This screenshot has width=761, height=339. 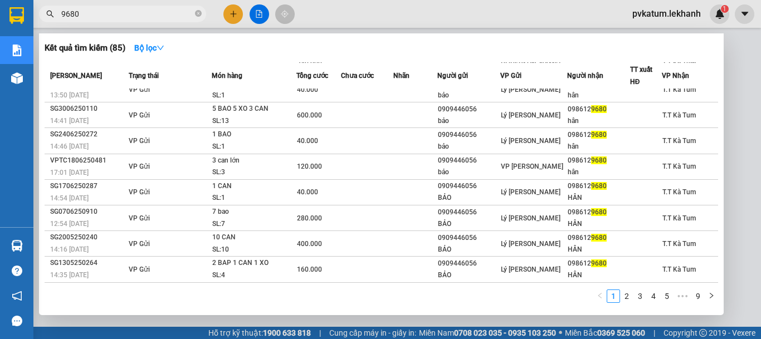 I want to click on span: Nhãn, so click(x=401, y=76).